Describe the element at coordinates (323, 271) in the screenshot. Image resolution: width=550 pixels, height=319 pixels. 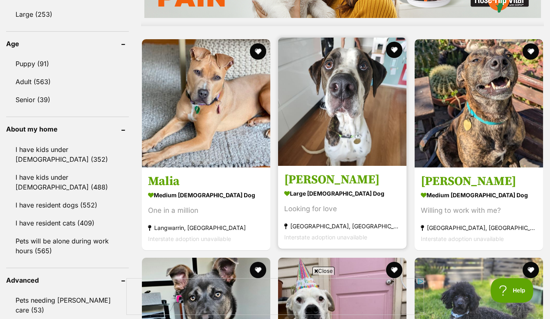
I see `span: Close` at that location.